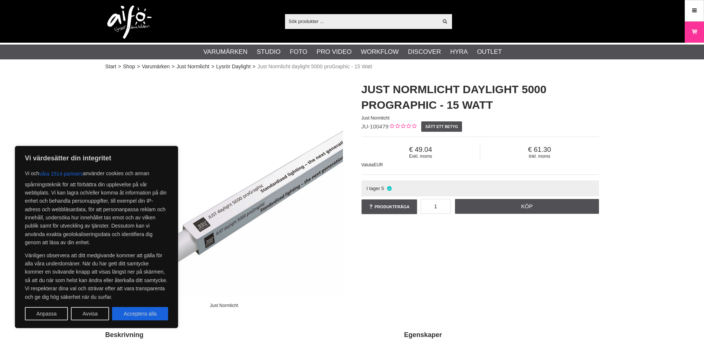 This screenshot has width=704, height=343. What do you see at coordinates (97, 237) in the screenshot?
I see `div: Vi värdesätter din integritet` at bounding box center [97, 237].